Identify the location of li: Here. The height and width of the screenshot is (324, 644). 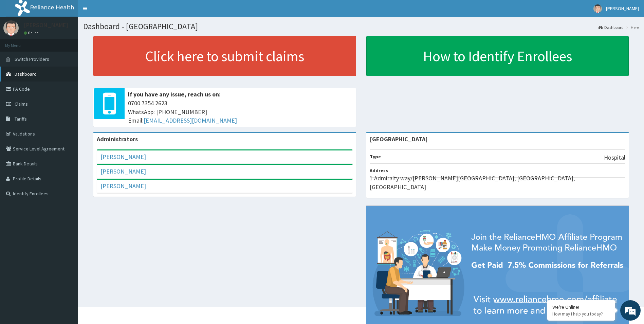
(631, 27).